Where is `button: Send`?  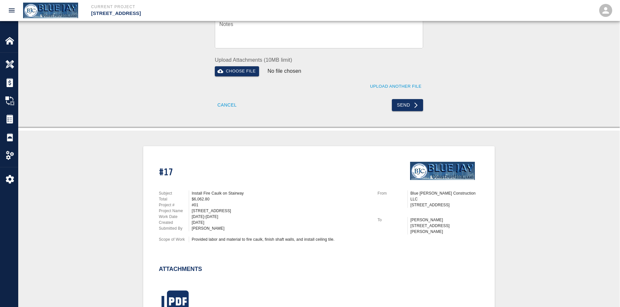
button: Send is located at coordinates (407, 105).